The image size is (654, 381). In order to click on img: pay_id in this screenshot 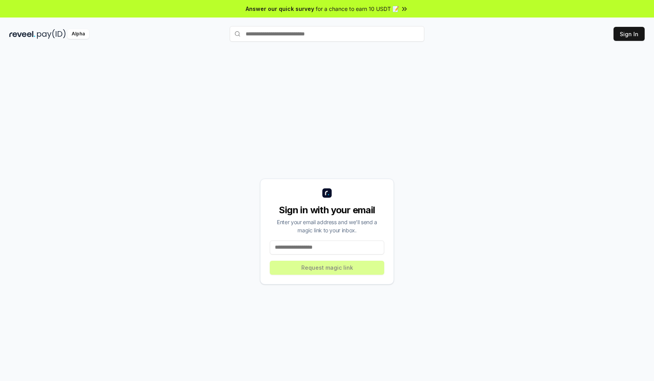, I will do `click(51, 34)`.